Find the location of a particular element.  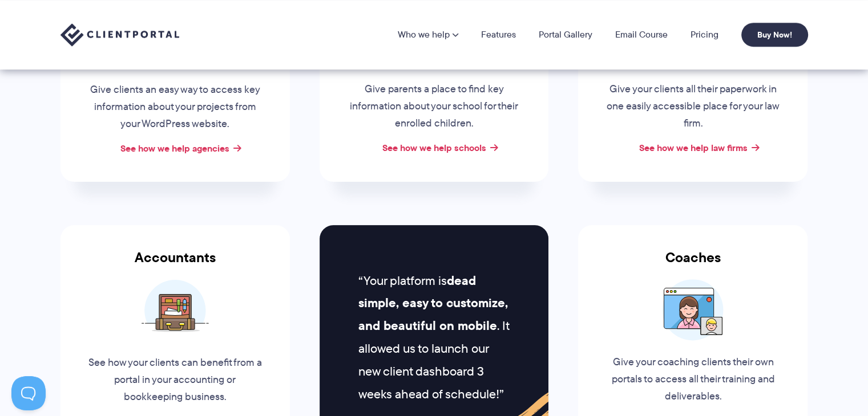

p: Give clients an easy way to access key information about your projects from your WordPress website. is located at coordinates (175, 108).